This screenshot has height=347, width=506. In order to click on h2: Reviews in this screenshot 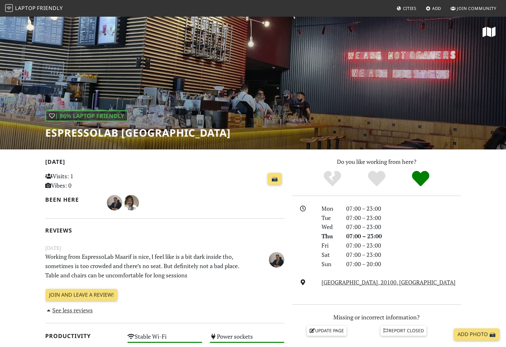, I will do `click(165, 231)`.